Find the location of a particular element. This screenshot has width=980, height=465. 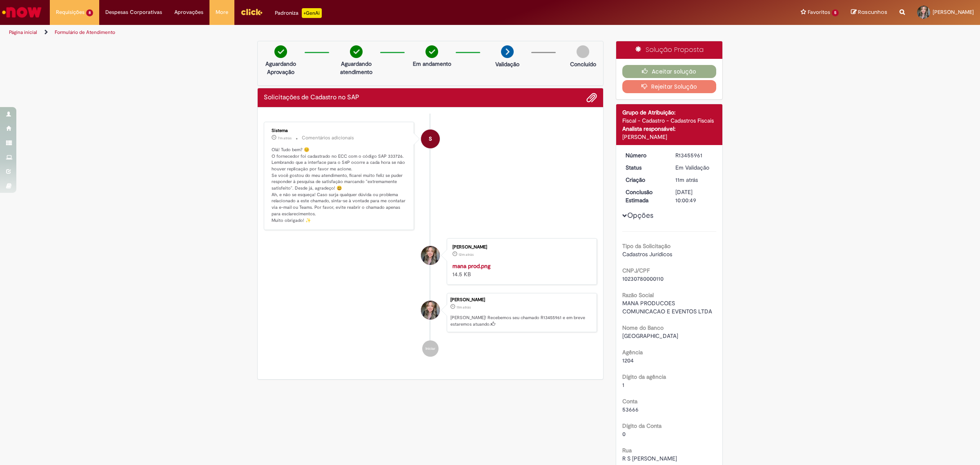

span: Requisições is located at coordinates (70, 13).